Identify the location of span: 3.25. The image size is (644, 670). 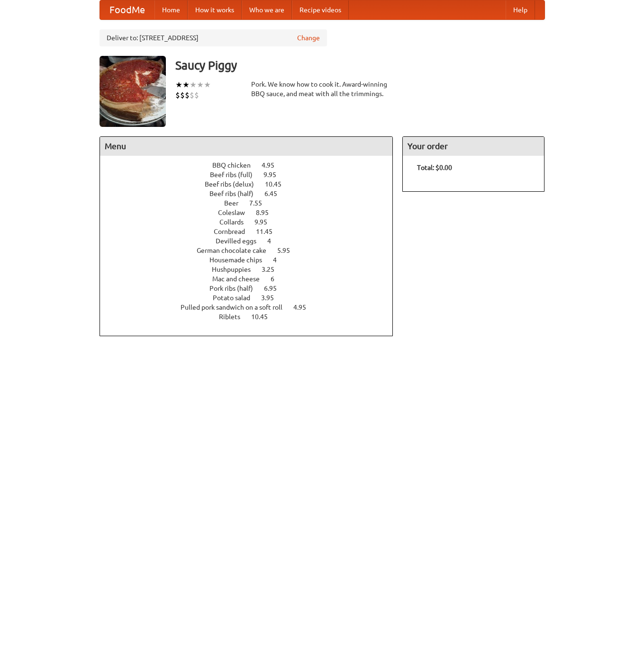
(272, 270).